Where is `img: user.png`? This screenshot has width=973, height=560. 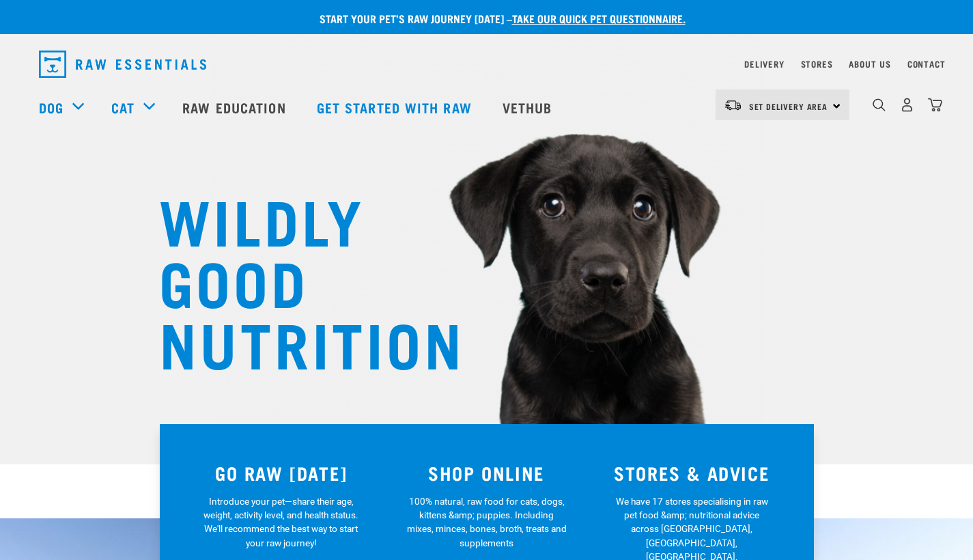
img: user.png is located at coordinates (907, 104).